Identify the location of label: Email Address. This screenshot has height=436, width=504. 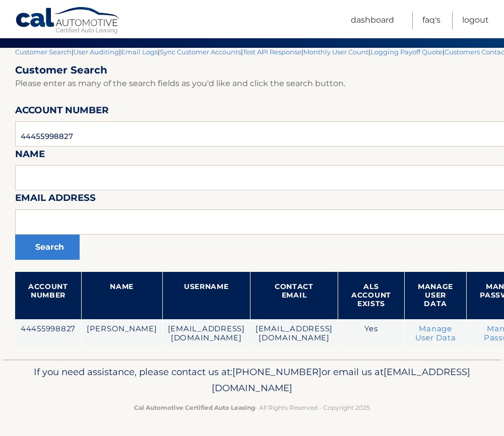
(55, 200).